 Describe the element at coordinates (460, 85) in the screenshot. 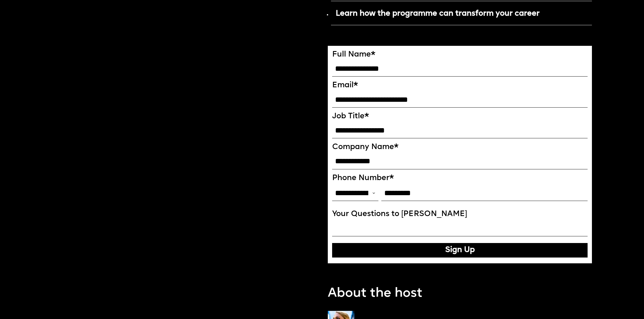

I see `label: Email` at that location.